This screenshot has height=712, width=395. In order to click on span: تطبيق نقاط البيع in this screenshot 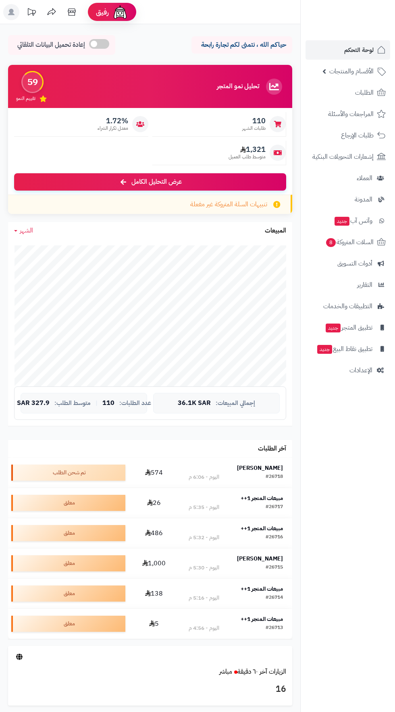, I will do `click(344, 349)`.